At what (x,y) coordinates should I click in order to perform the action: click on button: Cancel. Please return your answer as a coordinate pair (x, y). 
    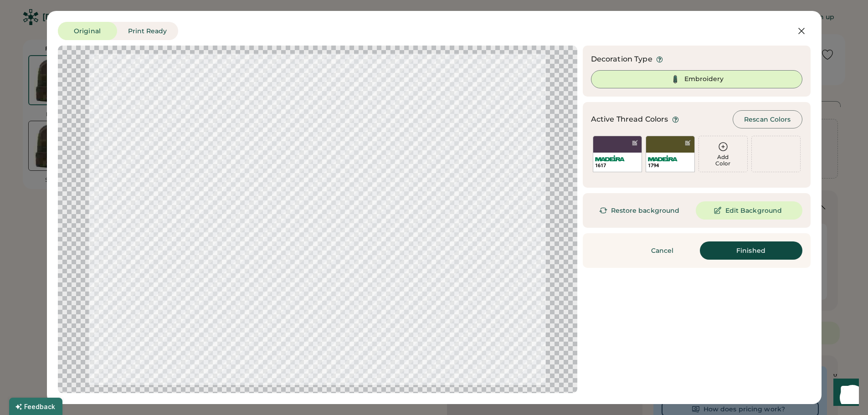
    Looking at the image, I should click on (663, 250).